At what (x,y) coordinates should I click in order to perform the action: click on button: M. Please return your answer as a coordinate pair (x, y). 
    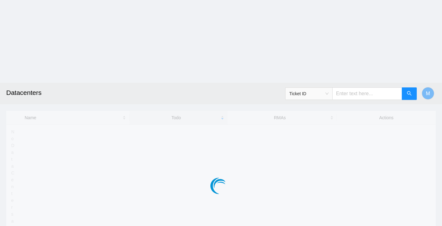
    Looking at the image, I should click on (428, 93).